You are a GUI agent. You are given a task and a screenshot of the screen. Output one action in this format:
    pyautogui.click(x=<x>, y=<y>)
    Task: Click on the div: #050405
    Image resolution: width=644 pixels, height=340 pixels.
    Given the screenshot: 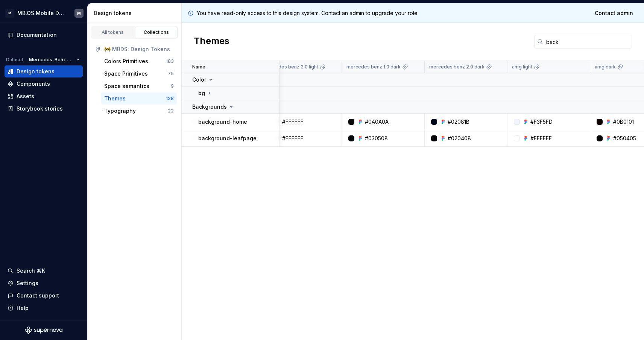 What is the action you would take?
    pyautogui.click(x=624, y=138)
    